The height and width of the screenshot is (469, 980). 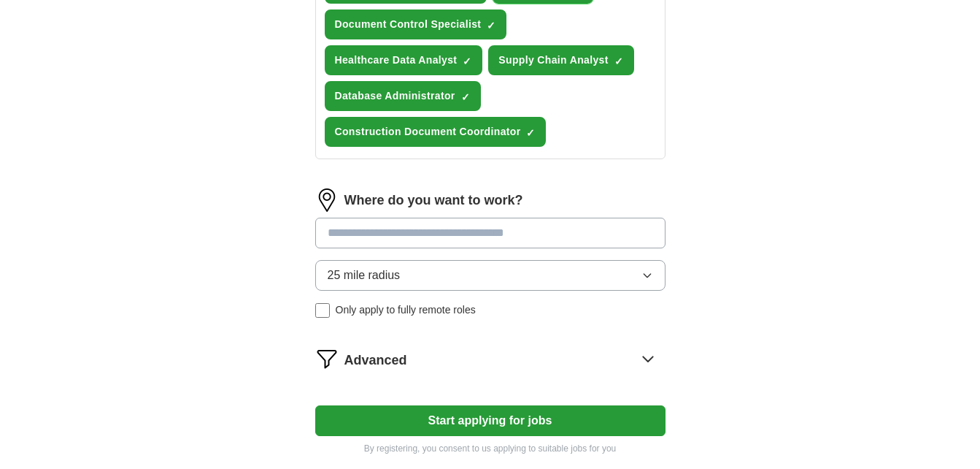 I want to click on span: Supply Chain Analyst, so click(x=553, y=60).